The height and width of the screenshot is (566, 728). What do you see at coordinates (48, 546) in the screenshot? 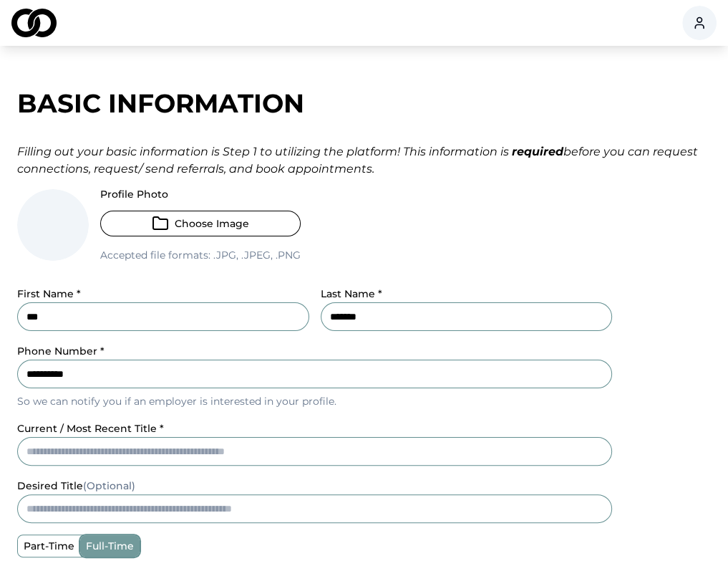
I see `label: part-time` at bounding box center [48, 546].